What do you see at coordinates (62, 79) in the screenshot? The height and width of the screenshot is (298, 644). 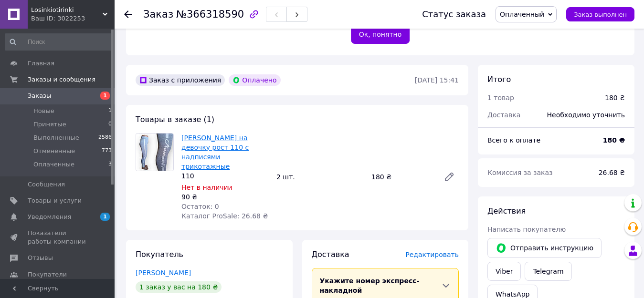 I see `span: Заказы и сообщения` at bounding box center [62, 79].